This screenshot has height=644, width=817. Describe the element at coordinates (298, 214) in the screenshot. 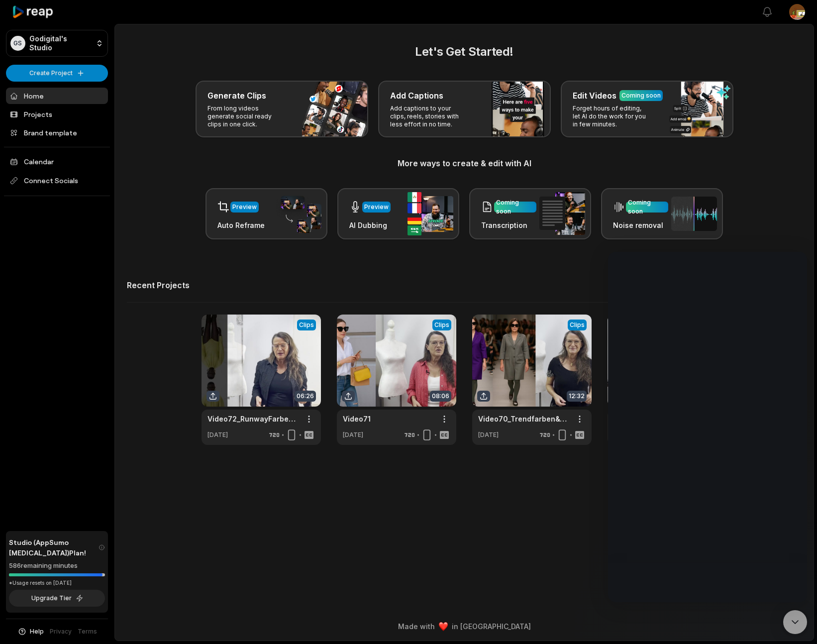

I see `img: auto_reframe.png` at that location.